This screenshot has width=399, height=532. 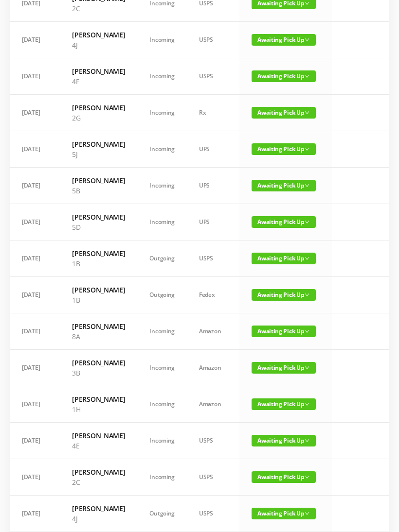 I want to click on p: 4E, so click(x=98, y=445).